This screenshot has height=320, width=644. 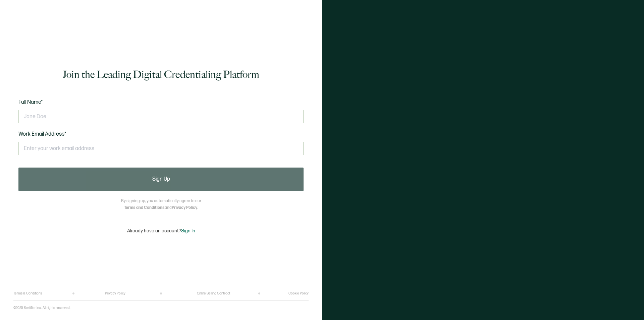 What do you see at coordinates (161, 148) in the screenshot?
I see `input: Enter your work email address` at bounding box center [161, 148].